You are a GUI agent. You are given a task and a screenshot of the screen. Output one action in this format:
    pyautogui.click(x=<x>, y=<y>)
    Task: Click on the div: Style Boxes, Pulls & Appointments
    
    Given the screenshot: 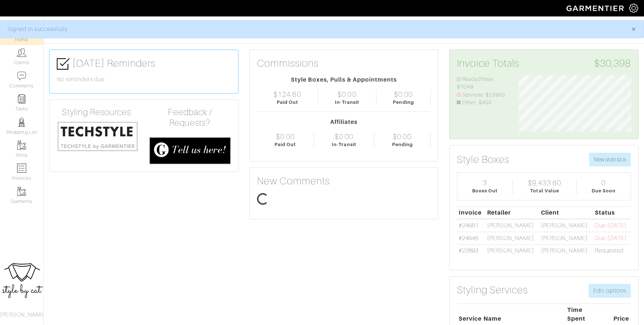 What is the action you would take?
    pyautogui.click(x=344, y=80)
    